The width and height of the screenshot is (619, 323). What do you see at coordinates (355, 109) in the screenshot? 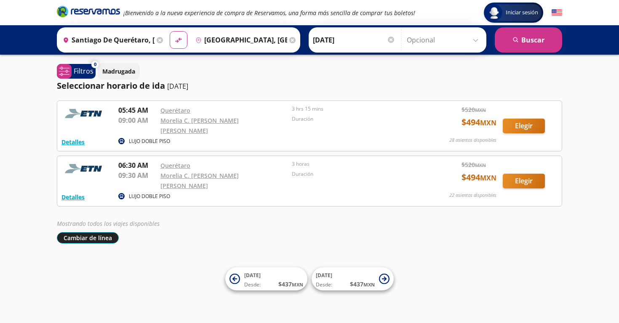
I see `p: 3 hrs 15 mins` at bounding box center [355, 109].